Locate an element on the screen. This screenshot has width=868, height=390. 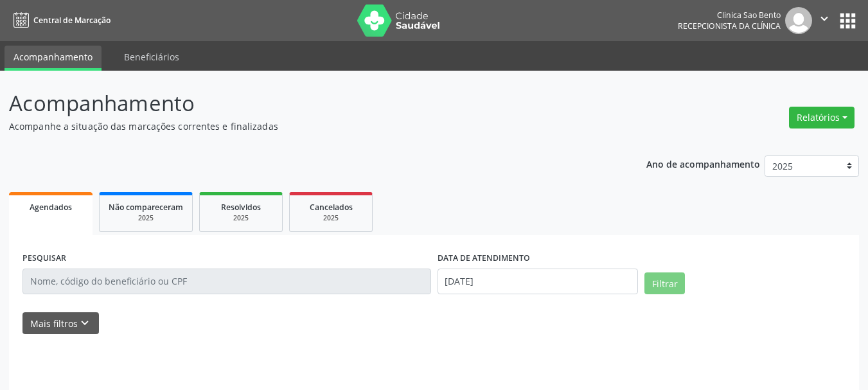
a: Beneficiários is located at coordinates (151, 57).